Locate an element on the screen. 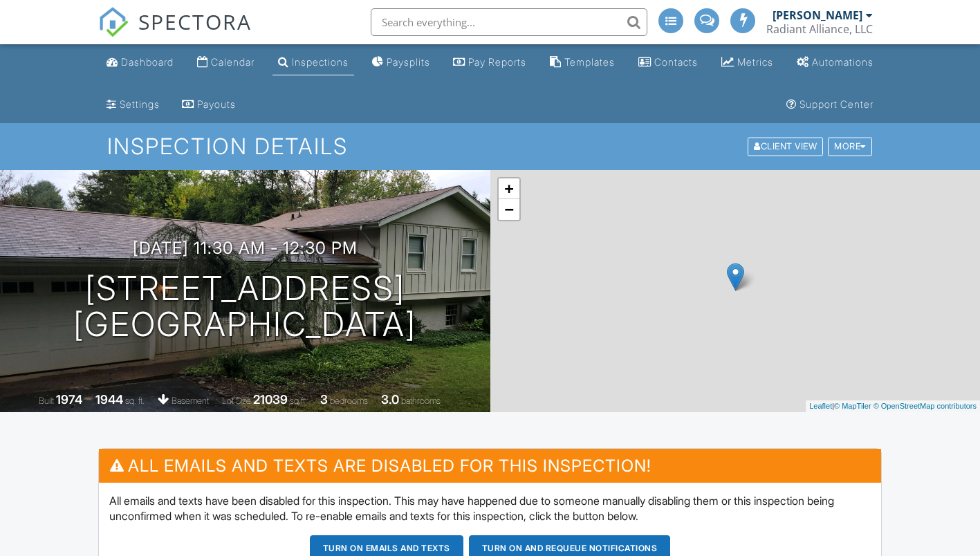 The height and width of the screenshot is (556, 980). div: Dashboard is located at coordinates (147, 62).